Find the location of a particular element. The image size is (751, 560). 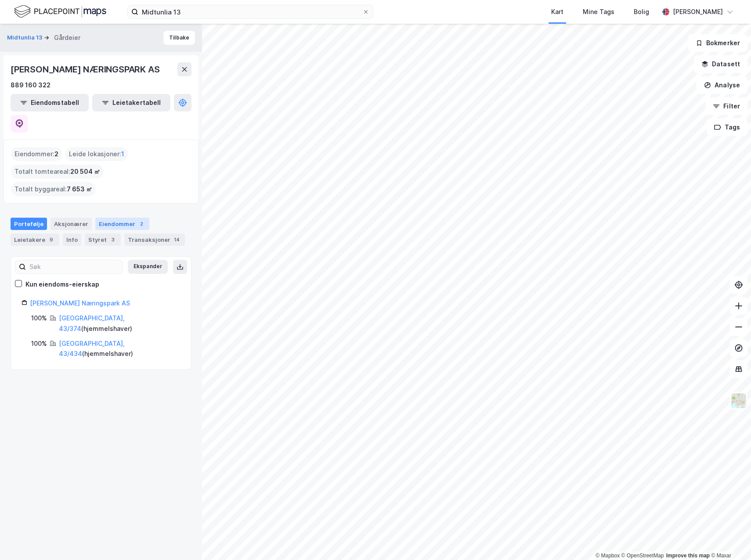

a: OpenStreetMap is located at coordinates (643, 556).